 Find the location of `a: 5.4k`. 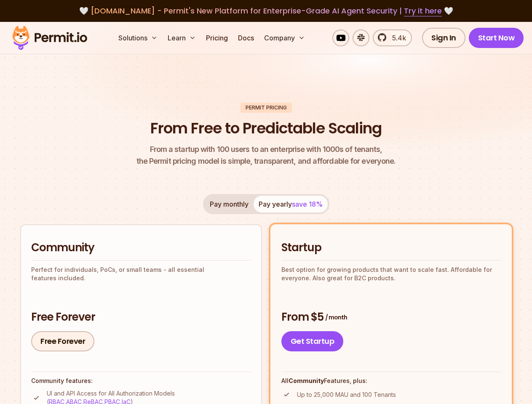

a: 5.4k is located at coordinates (392, 38).